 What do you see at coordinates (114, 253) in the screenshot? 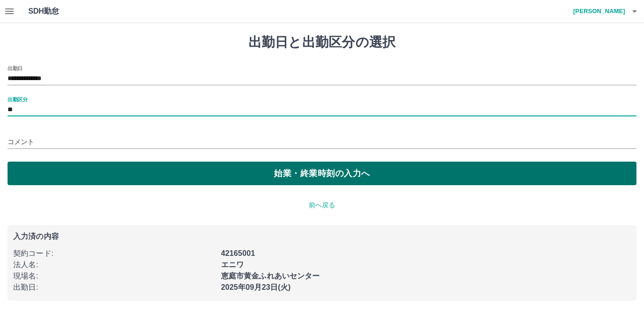
I see `p: 契約コード :` at bounding box center [114, 253].